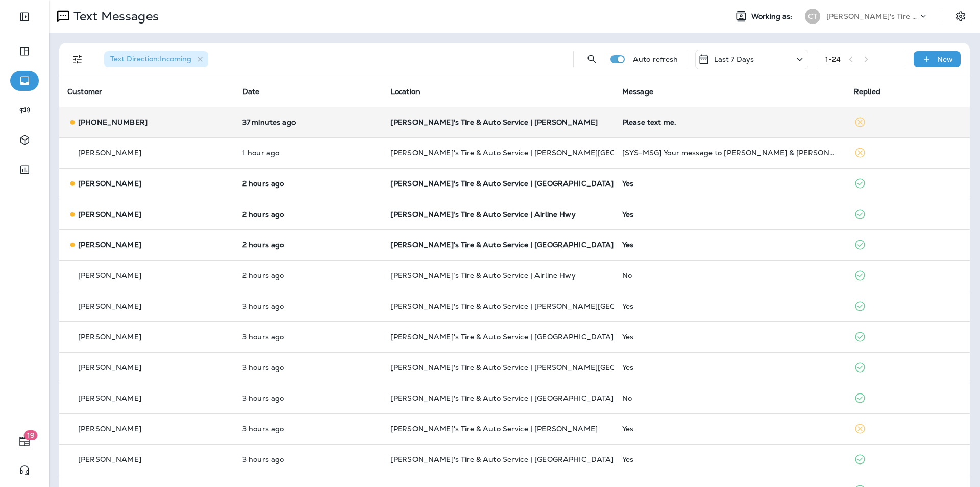 The image size is (980, 487). Describe the element at coordinates (961, 16) in the screenshot. I see `button: Settings` at that location.